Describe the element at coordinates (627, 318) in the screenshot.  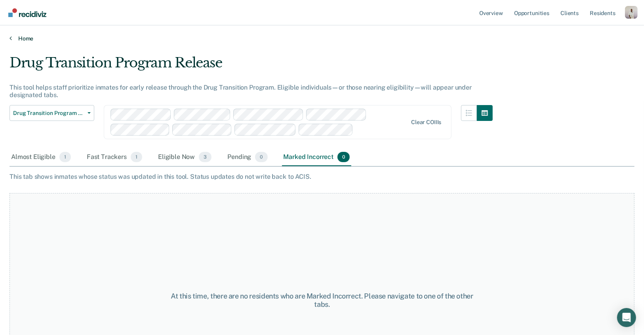
I see `div: Open Intercom Messenger` at that location.